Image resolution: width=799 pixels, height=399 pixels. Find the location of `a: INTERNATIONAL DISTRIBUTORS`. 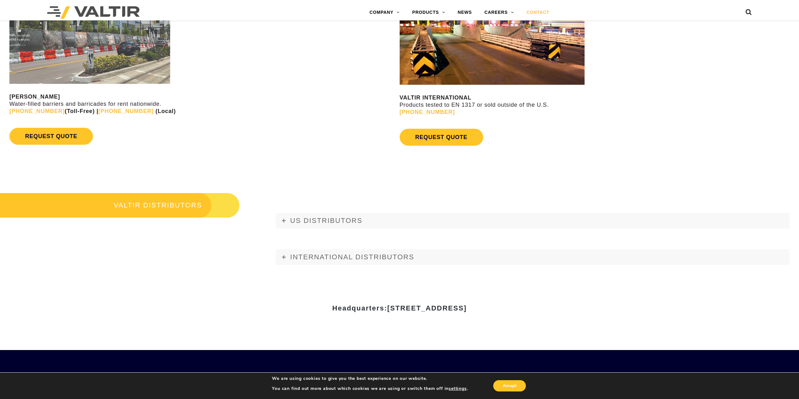

a: INTERNATIONAL DISTRIBUTORS is located at coordinates (532, 257).